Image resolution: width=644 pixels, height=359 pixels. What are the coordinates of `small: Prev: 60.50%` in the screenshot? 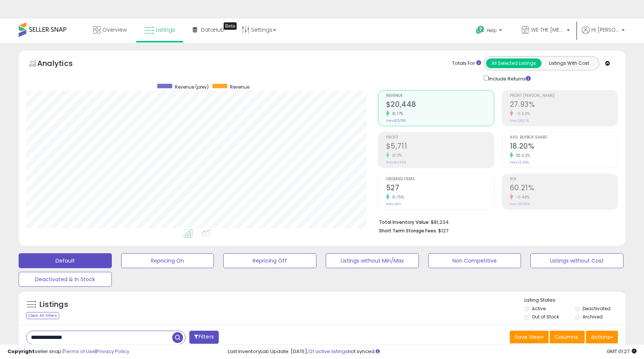 It's located at (520, 204).